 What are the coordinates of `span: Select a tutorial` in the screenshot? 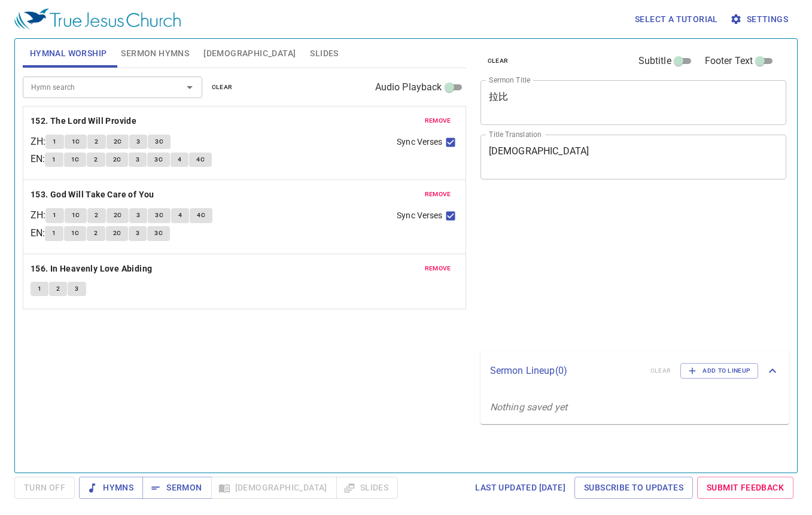 It's located at (676, 19).